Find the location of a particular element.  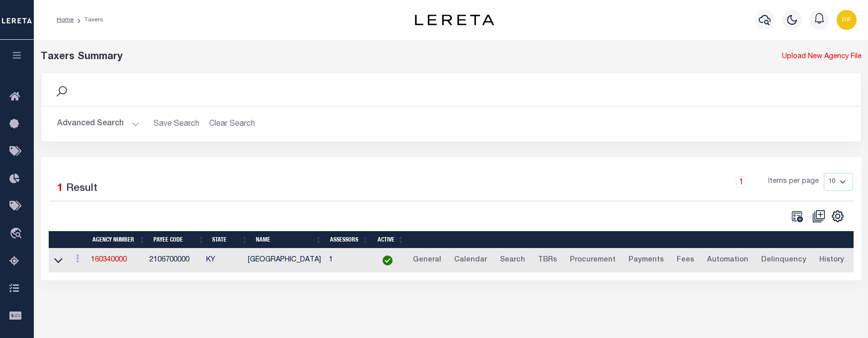

a: TBRs is located at coordinates (548, 260).